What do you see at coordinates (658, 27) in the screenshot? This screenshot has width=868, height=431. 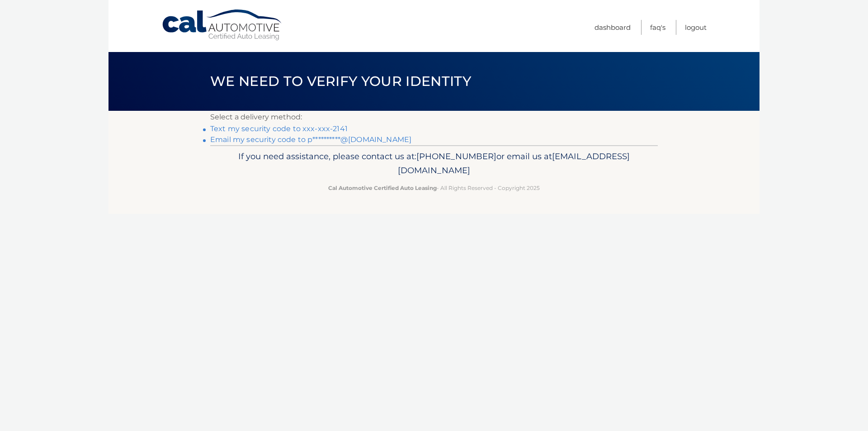 I see `a: FAQ's` at bounding box center [658, 27].